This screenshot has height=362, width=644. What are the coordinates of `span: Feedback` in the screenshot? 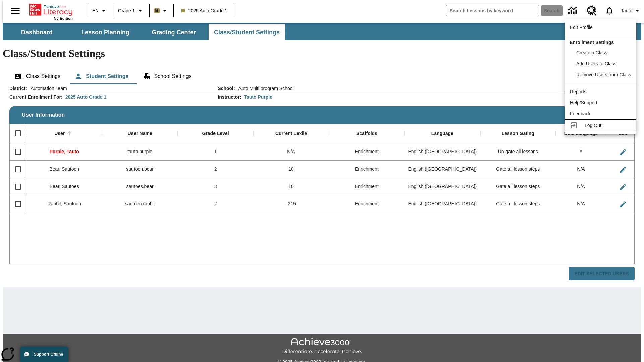 It's located at (580, 114).